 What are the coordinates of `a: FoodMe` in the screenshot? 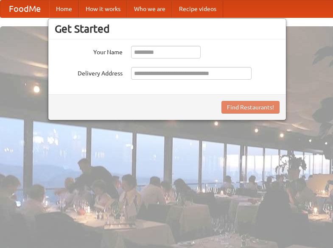 It's located at (25, 9).